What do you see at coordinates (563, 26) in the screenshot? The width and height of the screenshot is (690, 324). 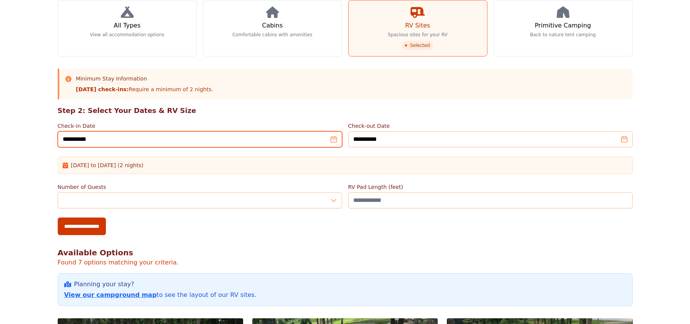 I see `h3: Primitive Camping` at bounding box center [563, 26].